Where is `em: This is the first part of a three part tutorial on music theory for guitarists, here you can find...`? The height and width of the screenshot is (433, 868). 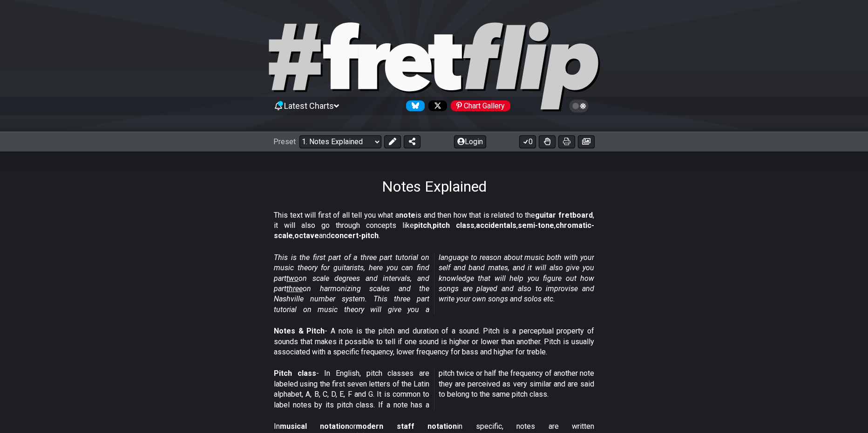
em: This is the first part of a three part tutorial on music theory for guitarists, here you can find... is located at coordinates (434, 284).